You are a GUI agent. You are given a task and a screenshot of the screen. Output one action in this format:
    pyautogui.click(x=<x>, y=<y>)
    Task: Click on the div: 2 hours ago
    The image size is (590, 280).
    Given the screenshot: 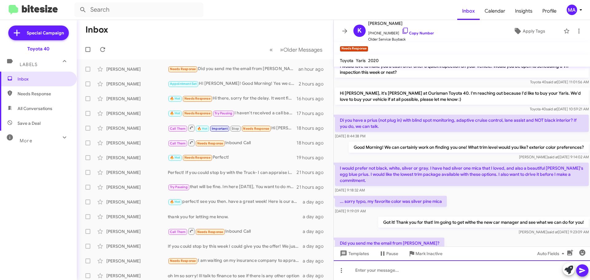 What is the action you would take?
    pyautogui.click(x=314, y=84)
    